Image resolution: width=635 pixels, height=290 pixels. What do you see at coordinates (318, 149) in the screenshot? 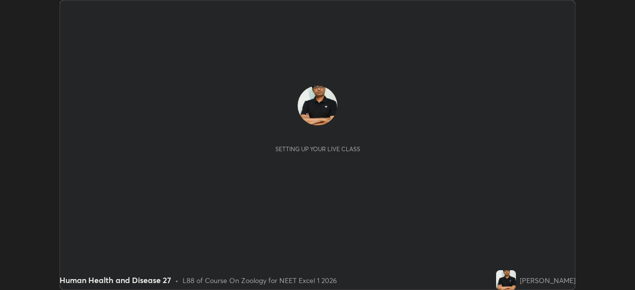
I see `div: Setting up your live class` at bounding box center [318, 149].